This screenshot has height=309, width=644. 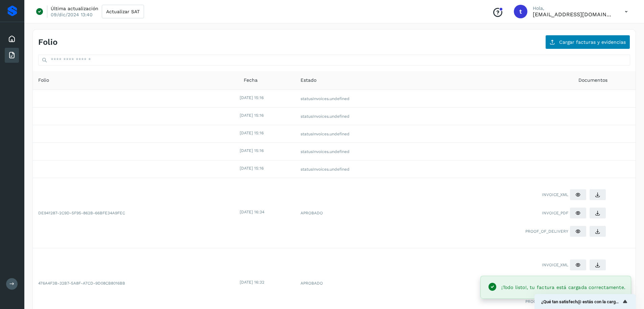 I want to click on span: Actualizar SAT, so click(x=123, y=12).